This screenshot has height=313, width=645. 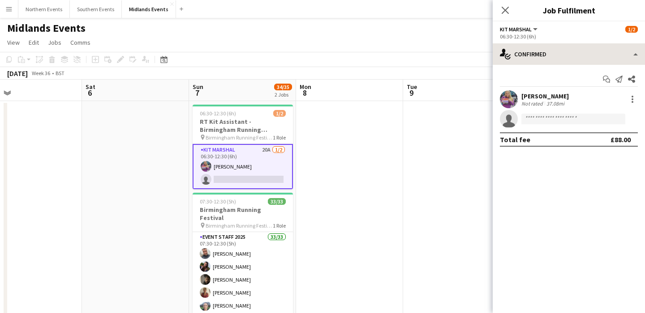 What do you see at coordinates (80, 43) in the screenshot?
I see `span: Comms` at bounding box center [80, 43].